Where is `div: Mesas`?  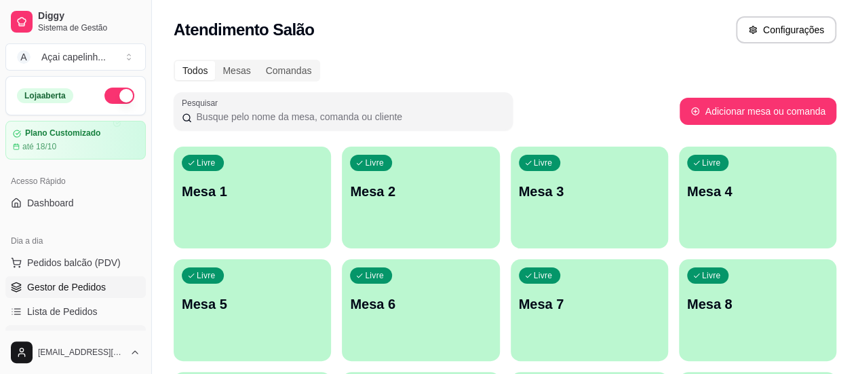 div: Mesas is located at coordinates (236, 71).